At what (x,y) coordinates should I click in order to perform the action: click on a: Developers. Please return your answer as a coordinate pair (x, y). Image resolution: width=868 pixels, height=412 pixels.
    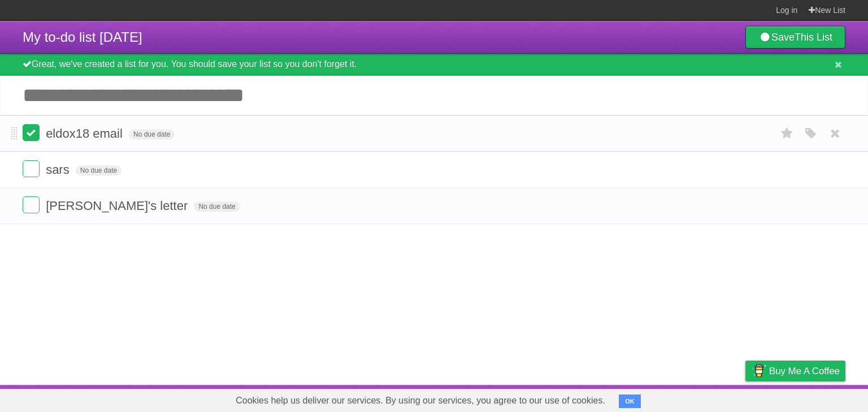
    Looking at the image, I should click on (655, 399).